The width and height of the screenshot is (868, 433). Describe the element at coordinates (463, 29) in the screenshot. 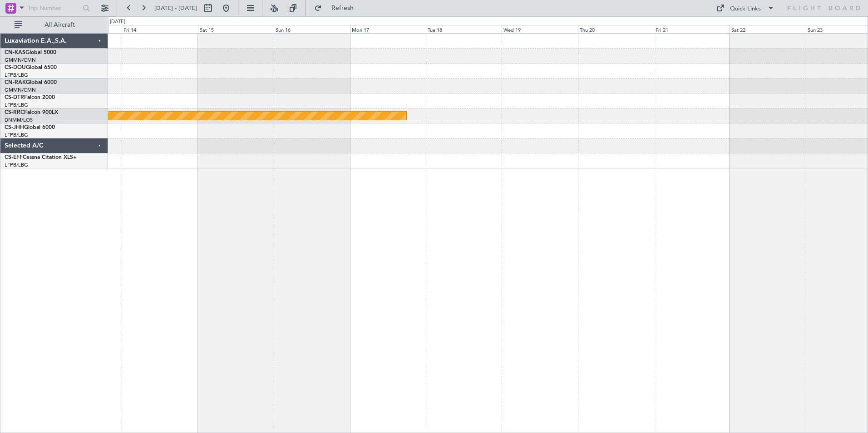

I see `div: Tue 18` at that location.